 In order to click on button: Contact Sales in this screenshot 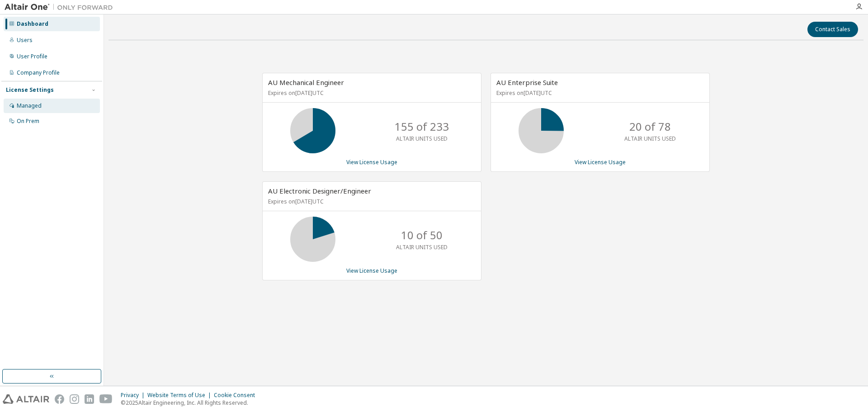, I will do `click(833, 29)`.